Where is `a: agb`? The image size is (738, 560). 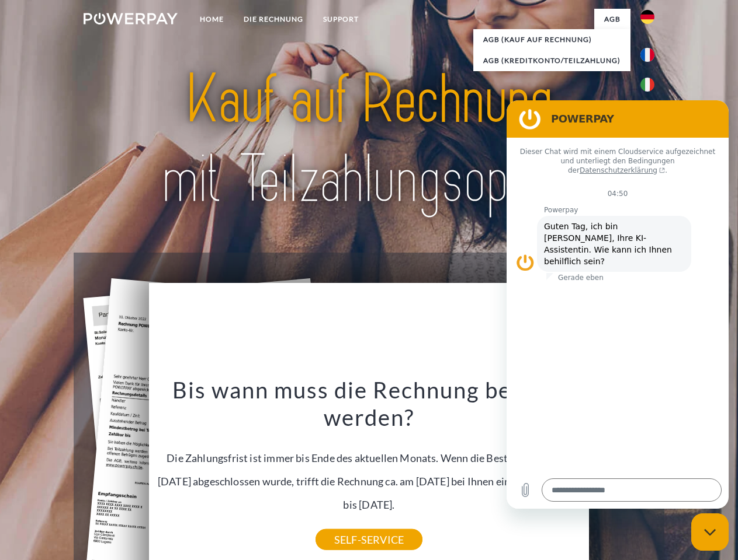 a: agb is located at coordinates (612, 20).